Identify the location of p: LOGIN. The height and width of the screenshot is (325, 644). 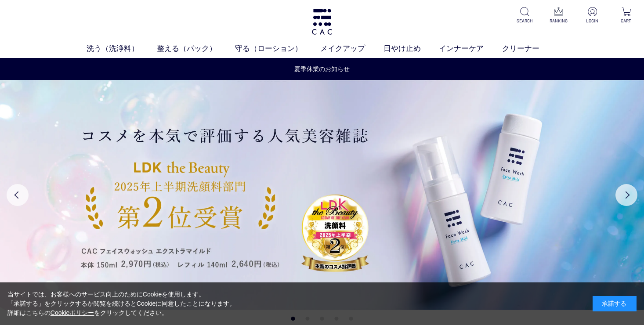
(592, 21).